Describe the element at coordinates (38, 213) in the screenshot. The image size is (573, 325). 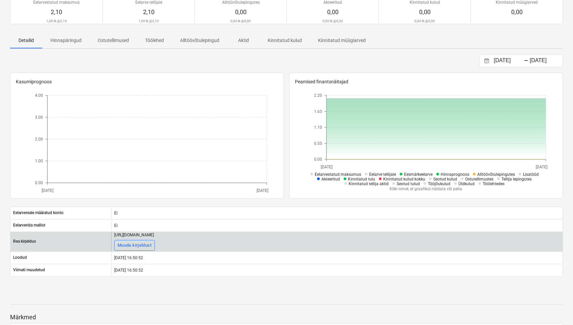
I see `p: Eelarvereale määratud konto` at that location.